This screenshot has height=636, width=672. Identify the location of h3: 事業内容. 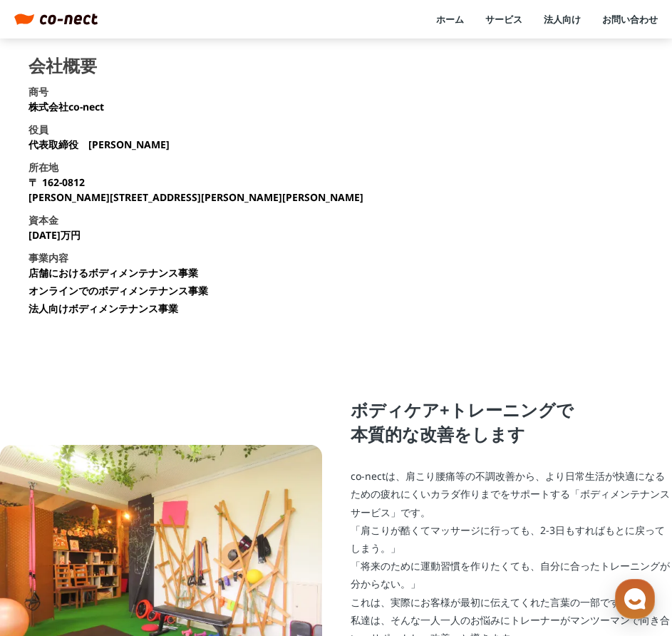
(49, 257).